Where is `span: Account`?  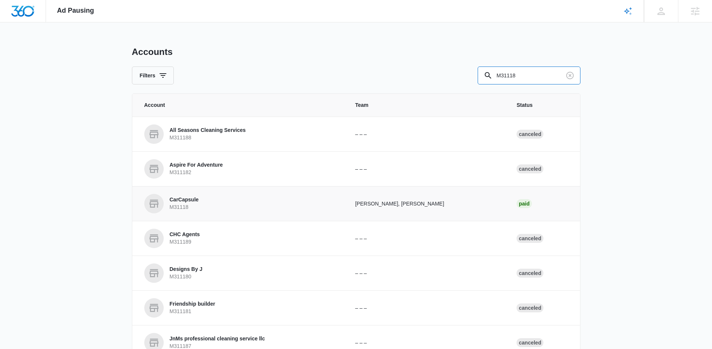
span: Account is located at coordinates (241, 105).